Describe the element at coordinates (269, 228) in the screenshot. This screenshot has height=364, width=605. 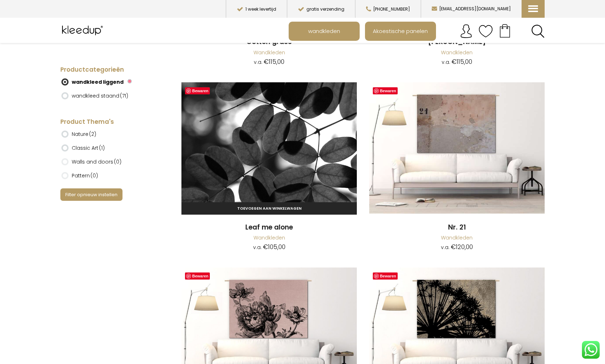
I see `a: Leaf me alone` at that location.